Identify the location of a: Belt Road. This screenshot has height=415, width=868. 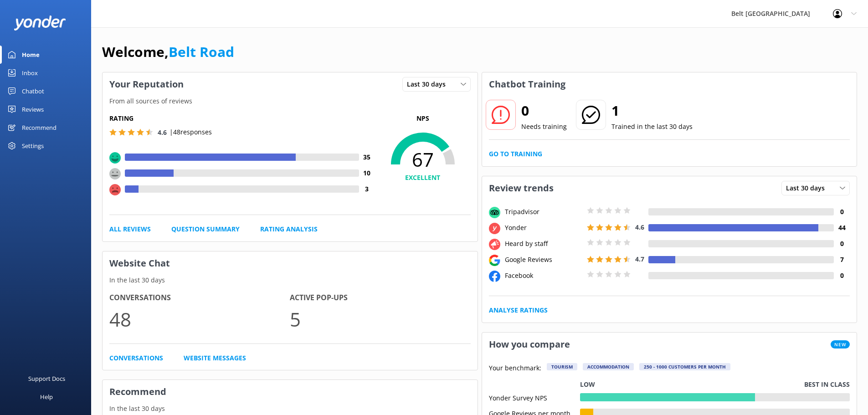
(201, 51).